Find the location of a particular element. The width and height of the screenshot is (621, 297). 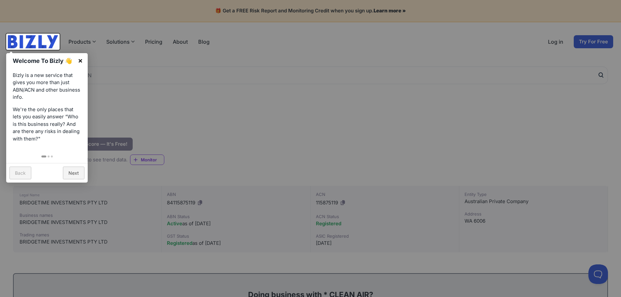

p: Bizly is a new service that gives you more than just ABN/ACN and other business info. is located at coordinates (47, 86).